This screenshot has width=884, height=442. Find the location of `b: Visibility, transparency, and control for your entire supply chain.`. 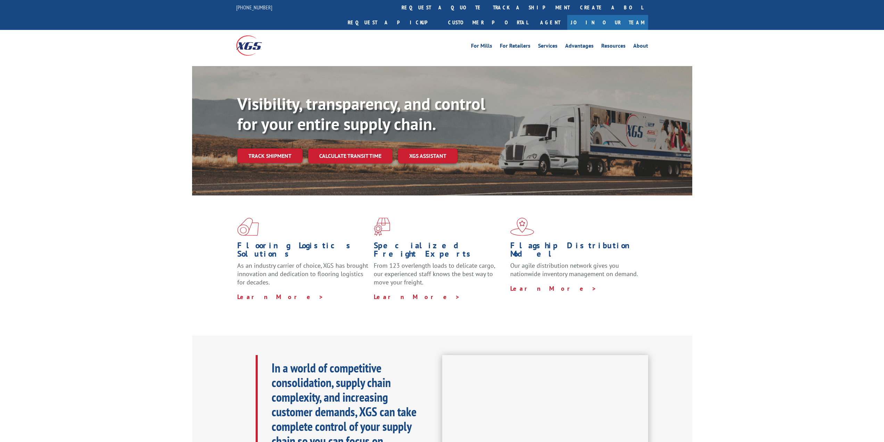

b: Visibility, transparency, and control for your entire supply chain. is located at coordinates (361, 114).